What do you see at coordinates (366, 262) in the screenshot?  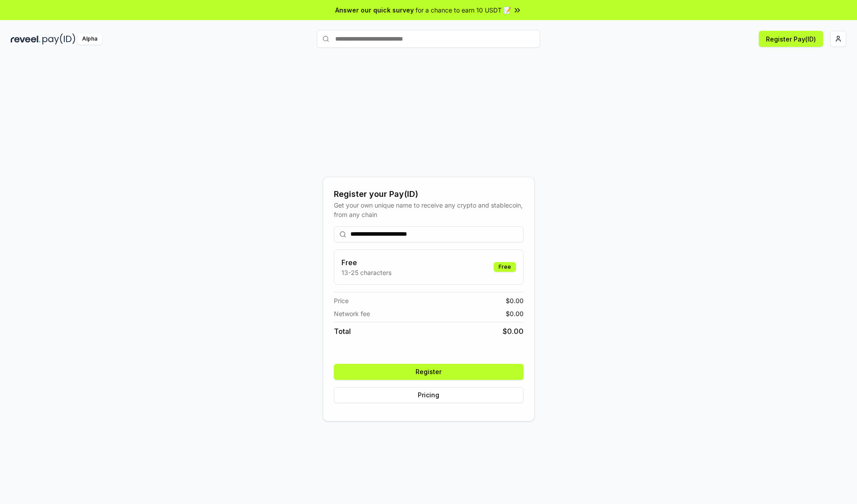 I see `h3: Free` at bounding box center [366, 262].